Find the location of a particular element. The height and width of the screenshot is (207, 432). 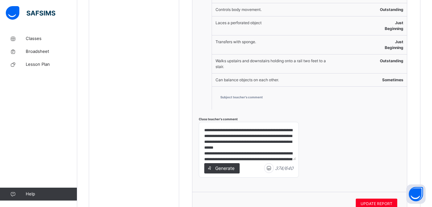

img: safsims is located at coordinates (31, 13).